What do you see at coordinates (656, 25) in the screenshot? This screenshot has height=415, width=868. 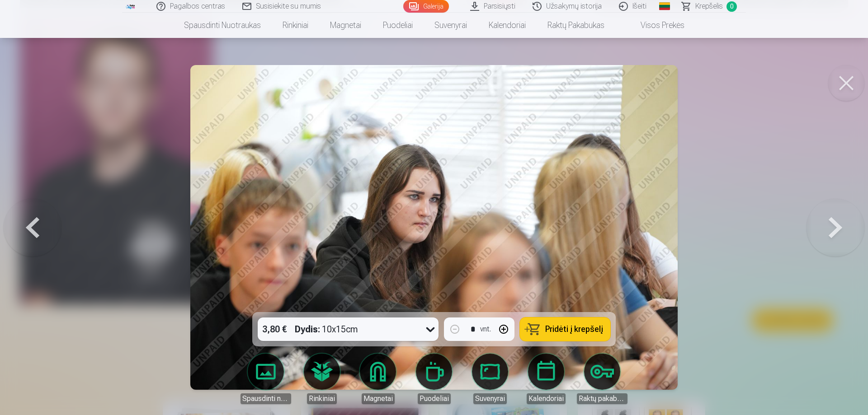 I see `a: Visos prekės` at bounding box center [656, 25].